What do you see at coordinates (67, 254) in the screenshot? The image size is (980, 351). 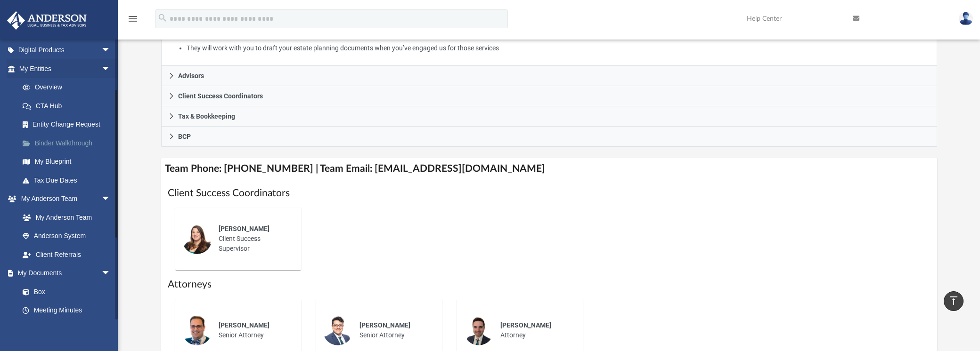 I see `a: Client Referrals` at bounding box center [67, 254].